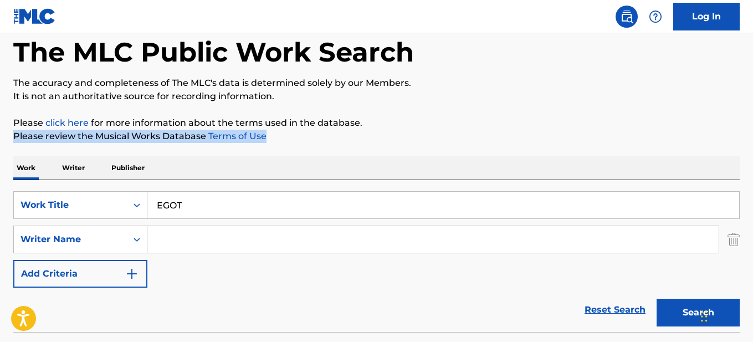 This screenshot has width=753, height=342. Describe the element at coordinates (376, 123) in the screenshot. I see `p: Please for more information about the terms used in the database.` at that location.